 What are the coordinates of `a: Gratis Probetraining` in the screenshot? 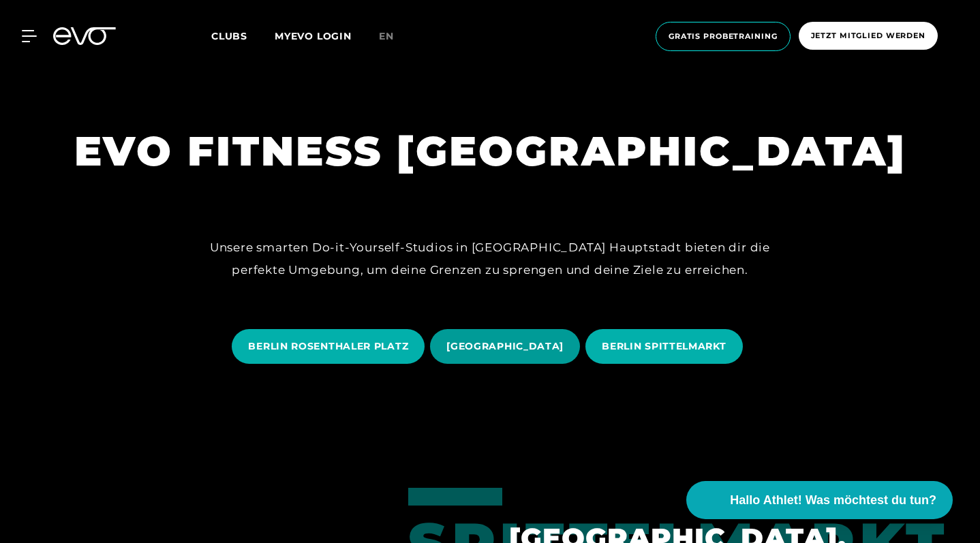 It's located at (723, 36).